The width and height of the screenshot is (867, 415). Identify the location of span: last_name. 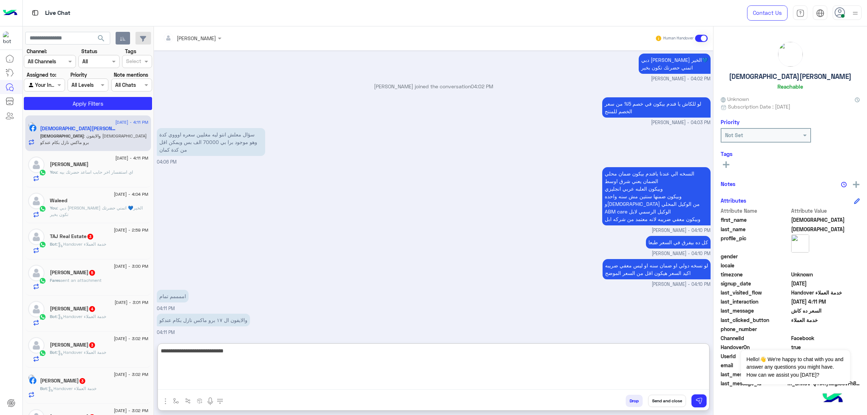
(755, 229).